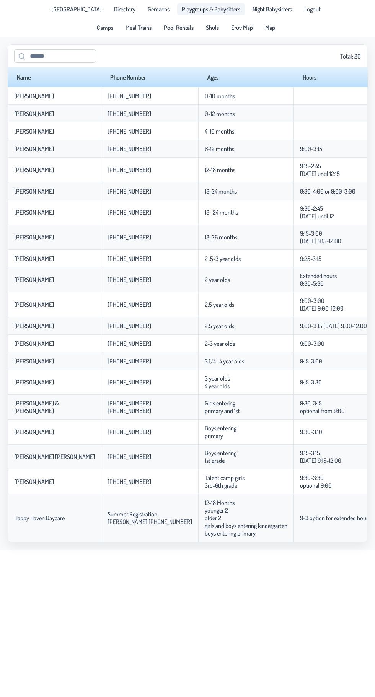 This screenshot has height=697, width=375. What do you see at coordinates (125, 9) in the screenshot?
I see `a: Directory` at bounding box center [125, 9].